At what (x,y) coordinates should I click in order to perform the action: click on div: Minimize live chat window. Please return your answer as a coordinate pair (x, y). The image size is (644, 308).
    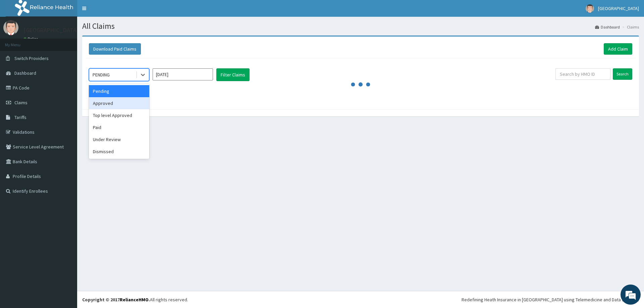
    Looking at the image, I should click on (118, 11).